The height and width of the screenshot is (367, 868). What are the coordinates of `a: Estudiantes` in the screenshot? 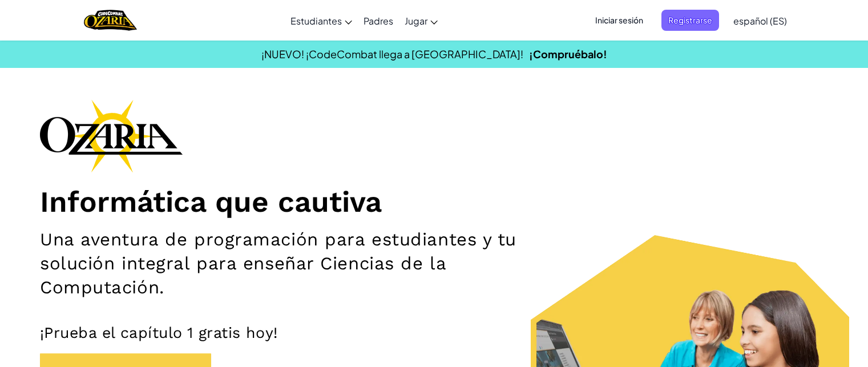 It's located at (321, 20).